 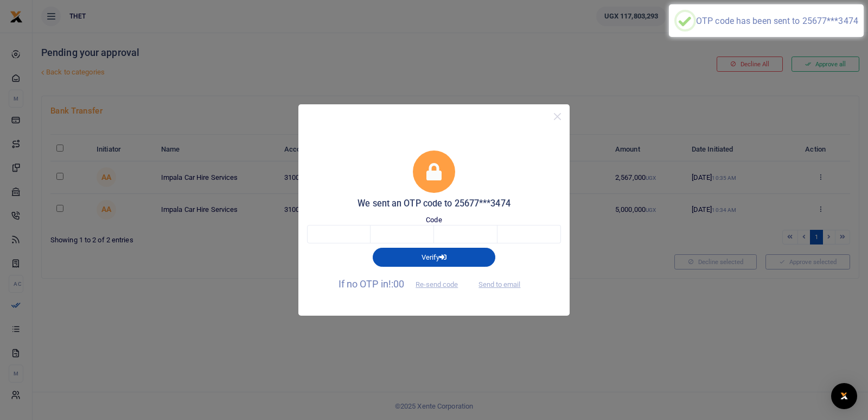 What do you see at coordinates (434, 257) in the screenshot?
I see `button: Verify` at bounding box center [434, 257].